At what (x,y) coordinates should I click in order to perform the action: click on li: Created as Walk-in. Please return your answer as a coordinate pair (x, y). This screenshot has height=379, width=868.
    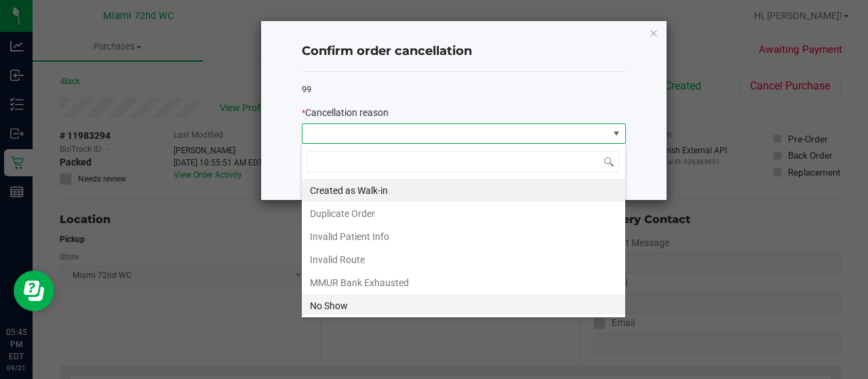
    Looking at the image, I should click on (463, 191).